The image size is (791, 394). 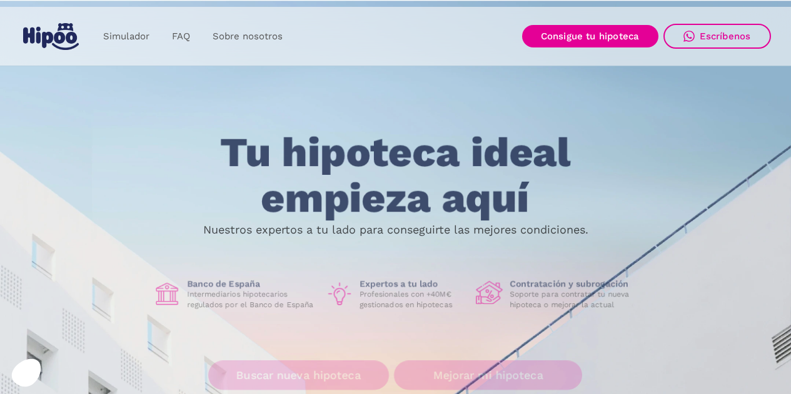 I want to click on p: Intermediarios hipotecarios regulados por el Banco de España, so click(x=251, y=300).